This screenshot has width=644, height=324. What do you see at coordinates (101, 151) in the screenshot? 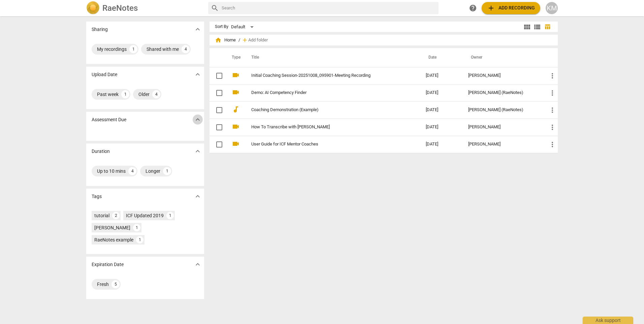
I see `p: Duration` at bounding box center [101, 151].